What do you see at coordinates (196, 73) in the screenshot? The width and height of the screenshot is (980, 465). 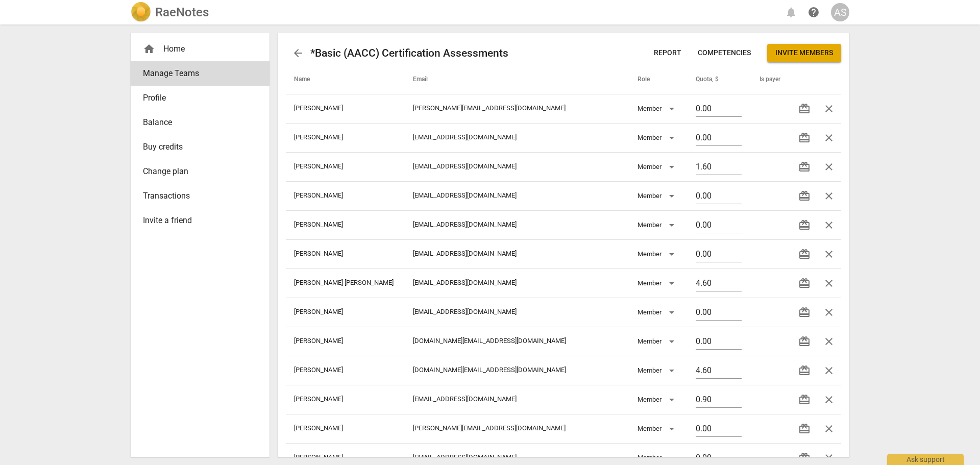 I see `span: Manage Teams` at bounding box center [196, 73].